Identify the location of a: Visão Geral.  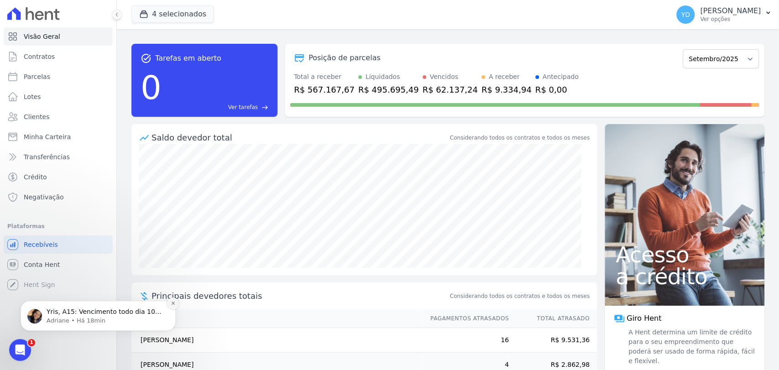
(58, 36).